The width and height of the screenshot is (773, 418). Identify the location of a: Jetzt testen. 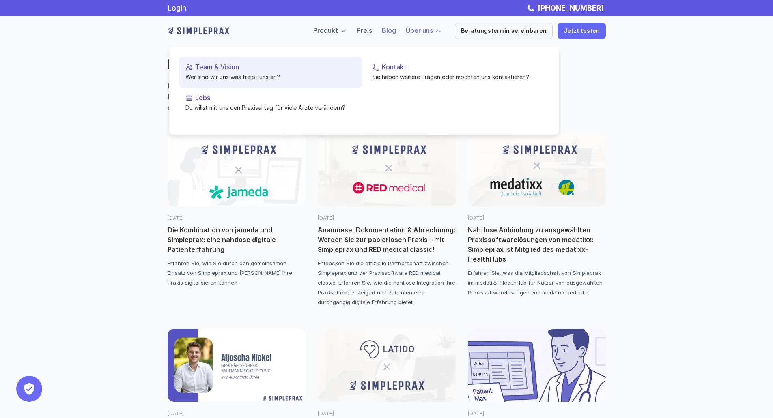
(582, 31).